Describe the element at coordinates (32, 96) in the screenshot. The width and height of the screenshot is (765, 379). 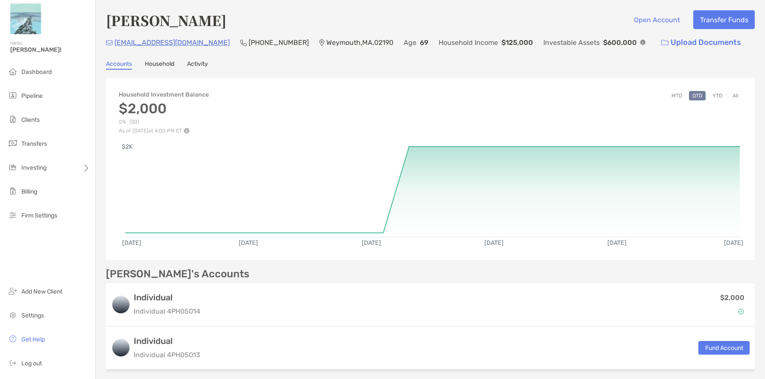
I see `span: Pipeline` at that location.